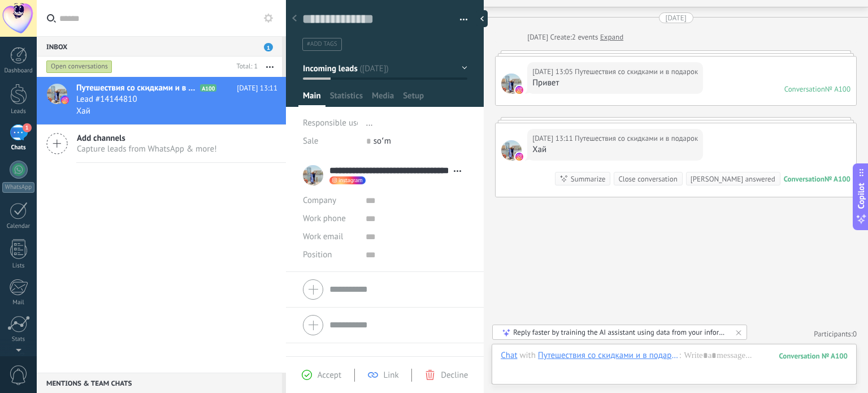  What do you see at coordinates (324, 219) in the screenshot?
I see `button: Work phone` at bounding box center [324, 219].